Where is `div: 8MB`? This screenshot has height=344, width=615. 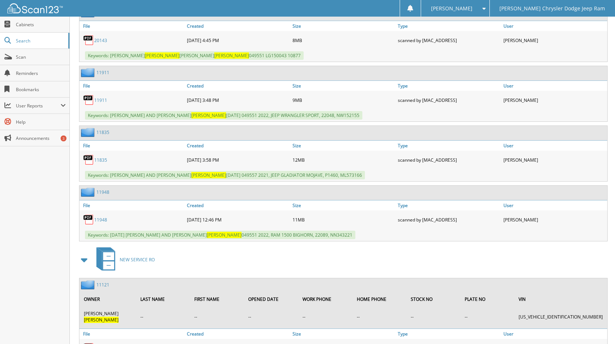
div: 8MB is located at coordinates (344, 40).